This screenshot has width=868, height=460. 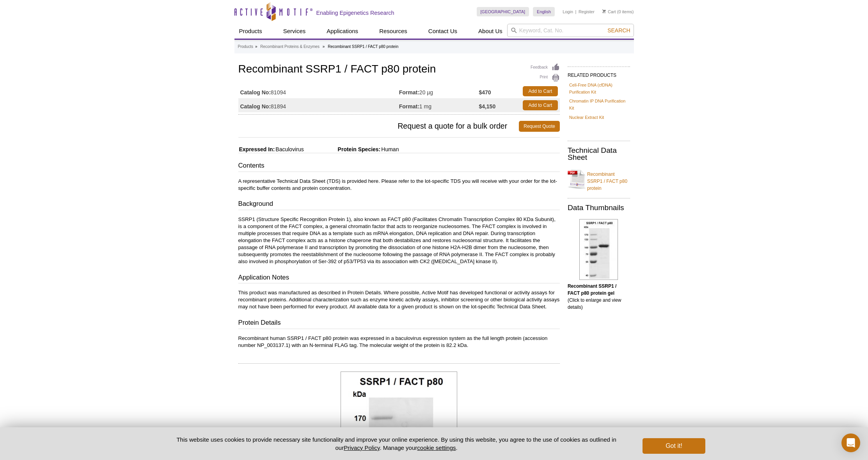 What do you see at coordinates (319, 92) in the screenshot?
I see `td: 81094` at bounding box center [319, 92].